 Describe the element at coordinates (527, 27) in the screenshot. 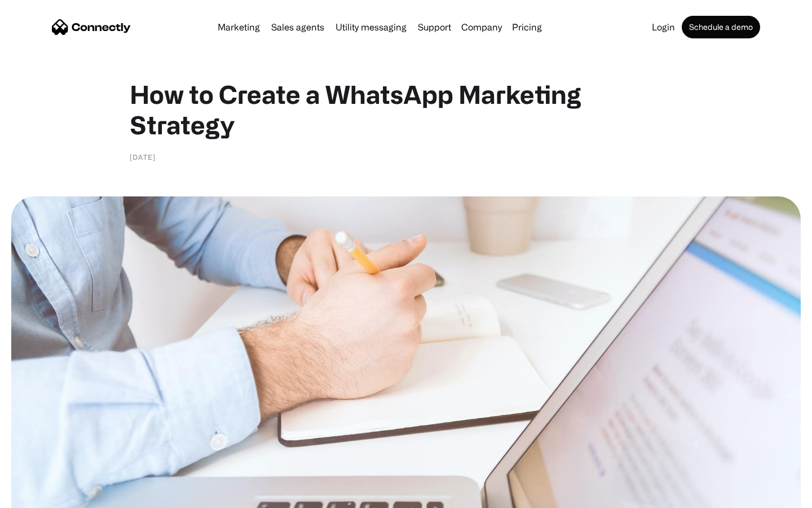

I see `a: Pricing` at that location.